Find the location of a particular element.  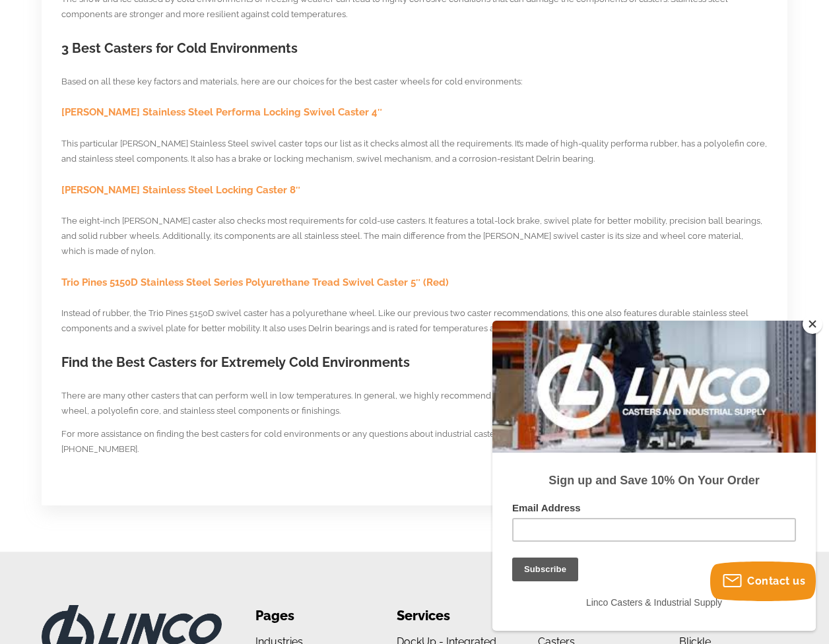

span: Trio Pines 5150D Stainless Steel Series Polyurethane Tread Swivel Caster 5″ (Red) is located at coordinates (255, 283).